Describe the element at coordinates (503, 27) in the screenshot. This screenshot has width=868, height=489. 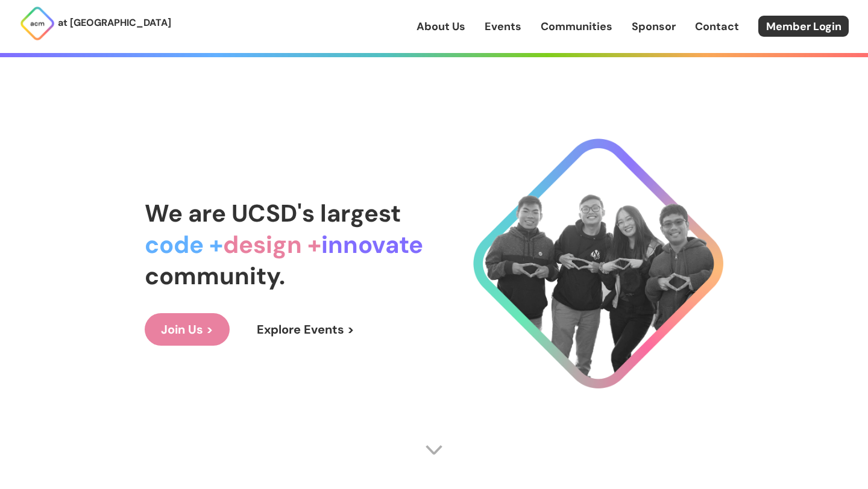
I see `a: Events` at that location.